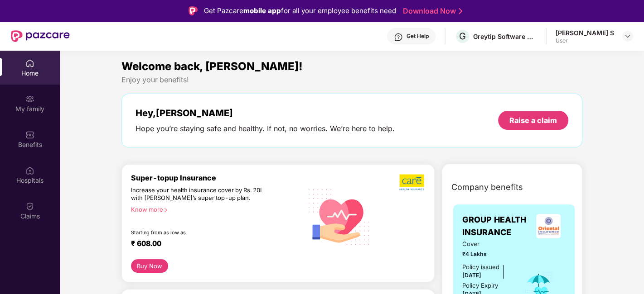  I want to click on span: Cover, so click(487, 244).